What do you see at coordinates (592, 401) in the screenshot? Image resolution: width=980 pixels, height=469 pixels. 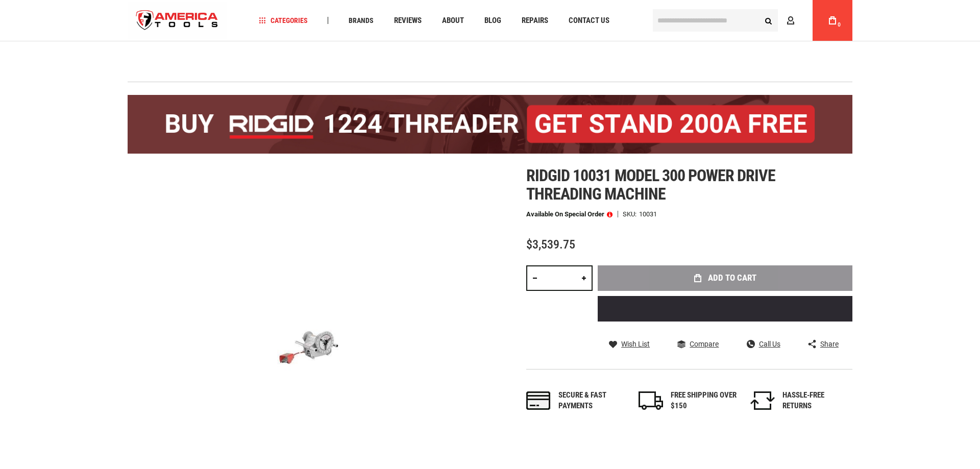 I see `div: Secure & fast payments` at bounding box center [592, 401].